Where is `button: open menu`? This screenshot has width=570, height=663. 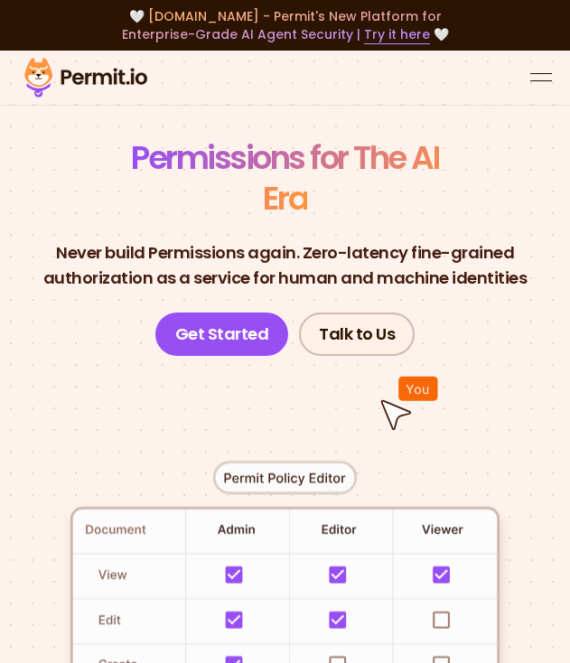 button: open menu is located at coordinates (541, 78).